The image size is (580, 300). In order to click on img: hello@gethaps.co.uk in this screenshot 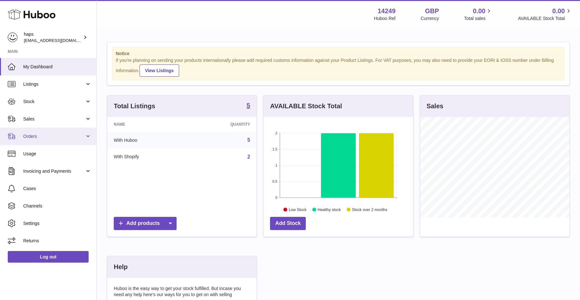, I will do `click(13, 37)`.